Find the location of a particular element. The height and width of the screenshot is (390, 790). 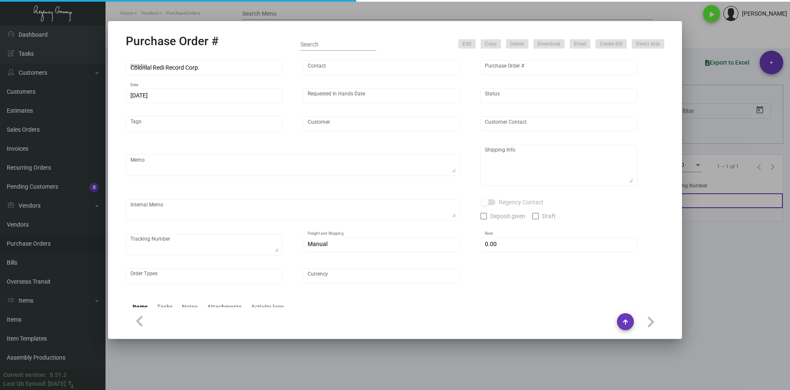

button: Edit is located at coordinates (467, 44).